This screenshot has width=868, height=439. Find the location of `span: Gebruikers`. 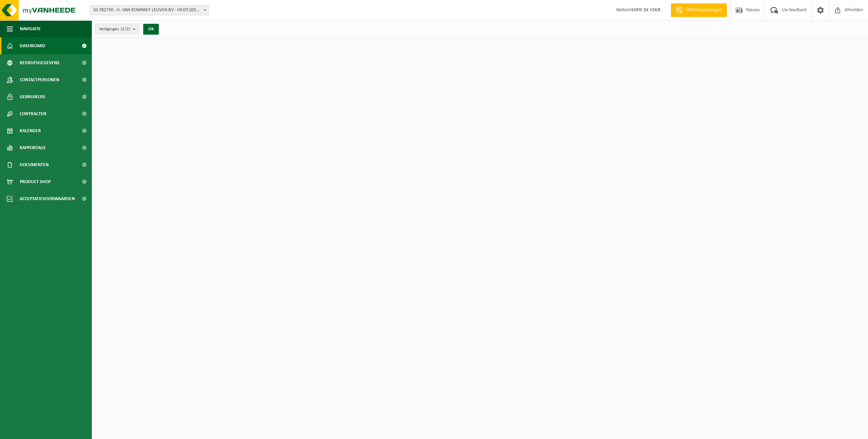

span: Gebruikers is located at coordinates (32, 97).